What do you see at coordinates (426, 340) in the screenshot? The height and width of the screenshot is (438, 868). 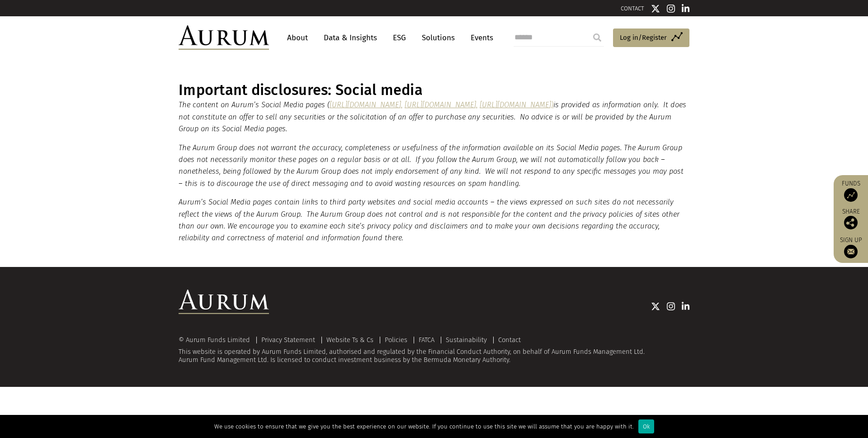 I see `a: FATCA` at bounding box center [426, 340].